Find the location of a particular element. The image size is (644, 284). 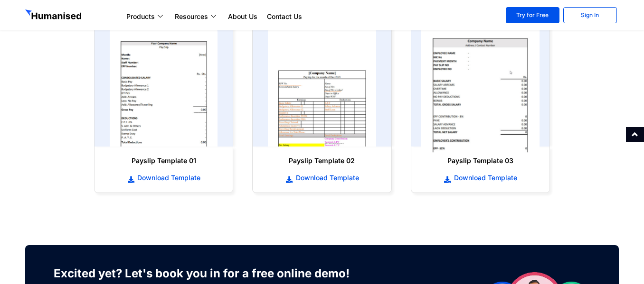

a: About Us is located at coordinates (243, 17).